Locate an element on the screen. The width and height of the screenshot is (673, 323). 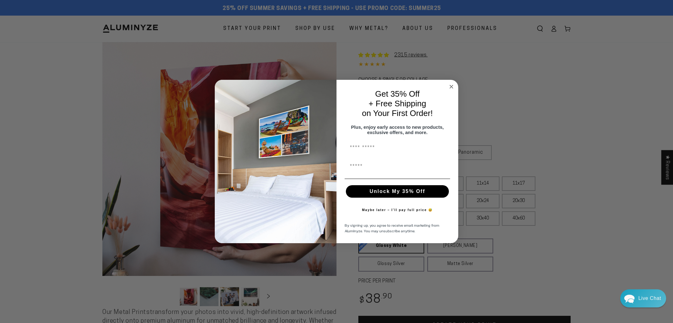
img: 728e4f65-7e6c-44e2-b7d1-0292a396982f.jpeg is located at coordinates (276, 162).